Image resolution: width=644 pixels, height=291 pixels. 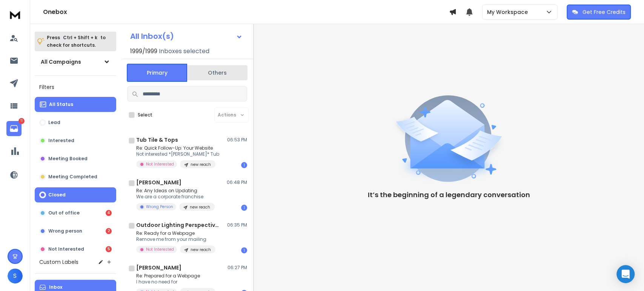 What do you see at coordinates (75, 195) in the screenshot?
I see `button: Closed` at bounding box center [75, 195].